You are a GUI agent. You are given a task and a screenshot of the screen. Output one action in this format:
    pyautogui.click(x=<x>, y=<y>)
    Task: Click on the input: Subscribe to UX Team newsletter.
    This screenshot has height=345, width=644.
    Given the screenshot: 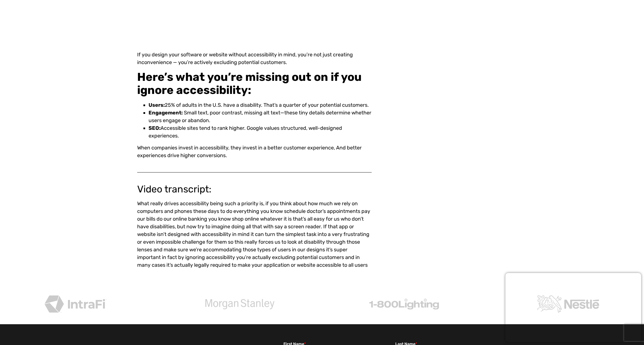 What is the action you would take?
    pyautogui.click(x=3, y=82)
    